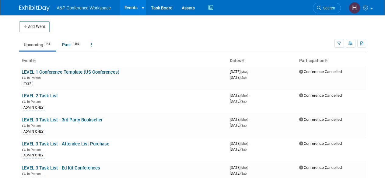 The height and width of the screenshot is (178, 385). I want to click on a: Sort by Start Date, so click(243, 61).